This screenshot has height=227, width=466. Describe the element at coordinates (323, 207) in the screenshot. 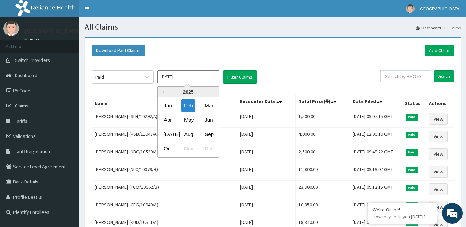

I see `td: 10,350.00` at that location.